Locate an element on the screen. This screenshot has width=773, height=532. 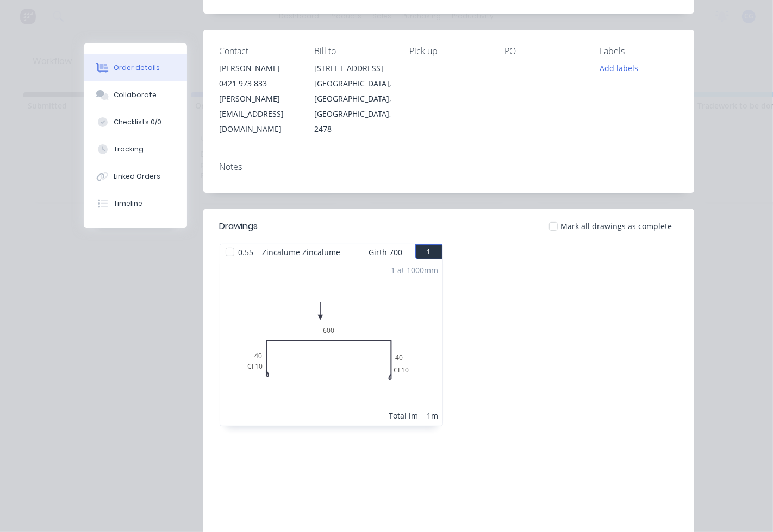
div: Drawings is located at coordinates (238, 227).